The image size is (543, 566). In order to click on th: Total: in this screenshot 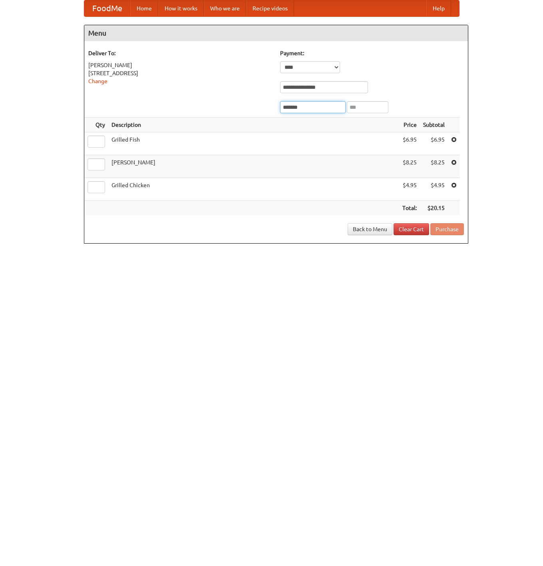, I will do `click(410, 208)`.